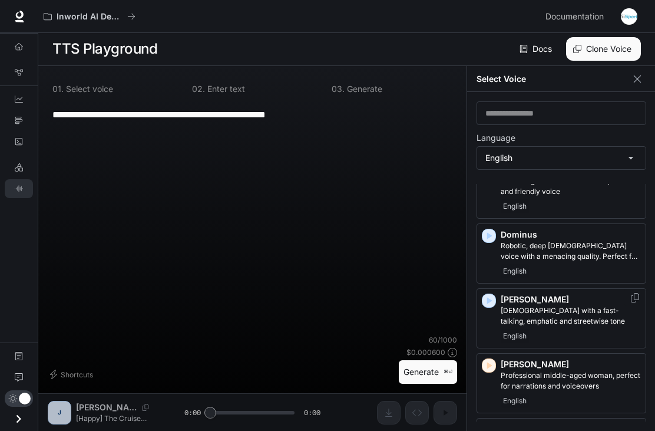 This screenshot has height=431, width=655. What do you see at coordinates (19, 99) in the screenshot?
I see `a: Dashboards` at bounding box center [19, 99].